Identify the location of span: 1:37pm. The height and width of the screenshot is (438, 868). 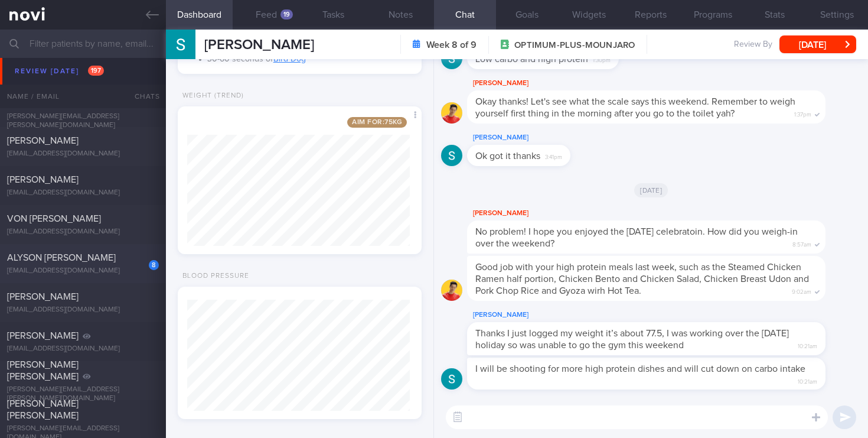
(803, 113).